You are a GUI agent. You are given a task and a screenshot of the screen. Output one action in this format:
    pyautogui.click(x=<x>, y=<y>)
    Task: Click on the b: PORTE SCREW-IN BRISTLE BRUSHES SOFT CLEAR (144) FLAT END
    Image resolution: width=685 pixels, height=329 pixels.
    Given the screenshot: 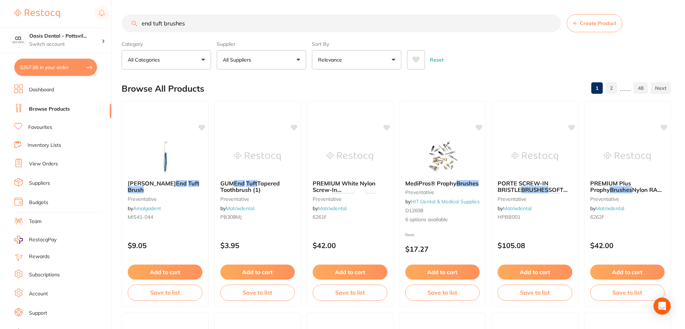 What is the action you would take?
    pyautogui.click(x=535, y=186)
    